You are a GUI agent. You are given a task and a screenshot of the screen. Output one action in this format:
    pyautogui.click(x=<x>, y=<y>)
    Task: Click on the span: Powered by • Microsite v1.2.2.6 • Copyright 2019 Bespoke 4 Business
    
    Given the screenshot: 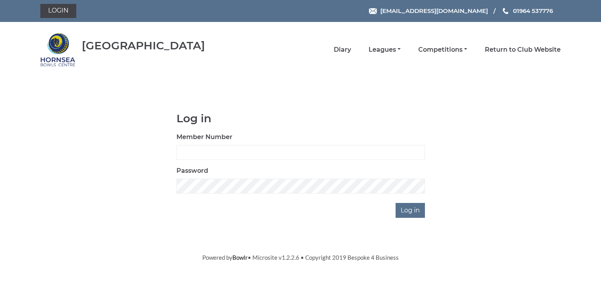 What is the action you would take?
    pyautogui.click(x=300, y=257)
    